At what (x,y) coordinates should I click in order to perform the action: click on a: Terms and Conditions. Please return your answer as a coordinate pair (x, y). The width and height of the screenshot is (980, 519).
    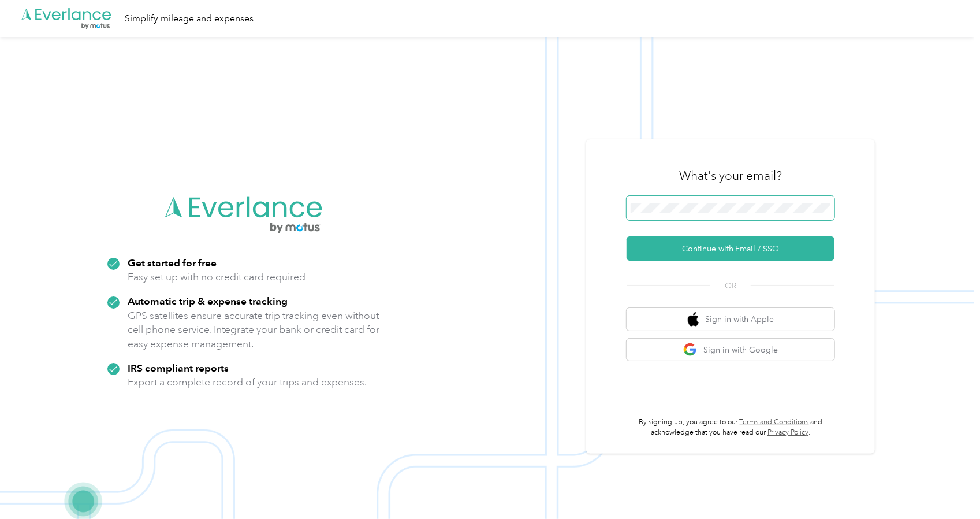
    Looking at the image, I should click on (775, 422).